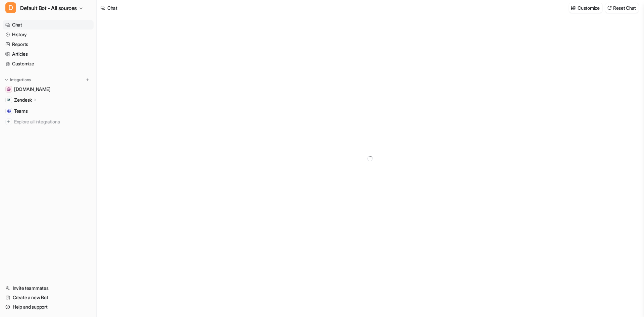 The height and width of the screenshot is (317, 644). What do you see at coordinates (21, 80) in the screenshot?
I see `p: Integrations` at bounding box center [21, 80].